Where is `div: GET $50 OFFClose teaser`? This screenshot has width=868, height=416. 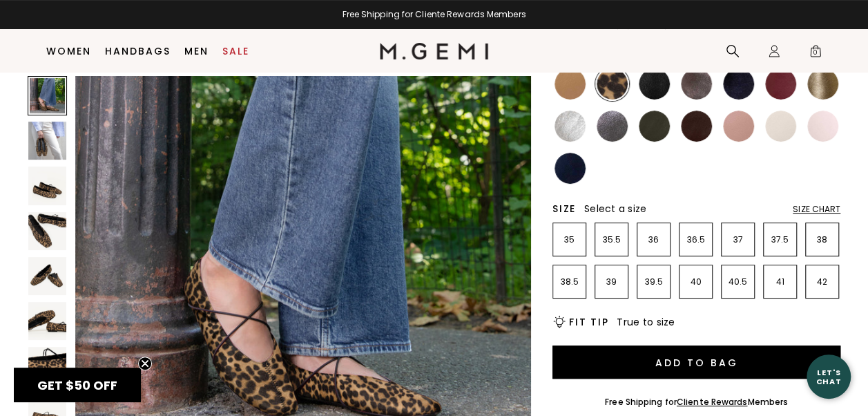 div: GET $50 OFFClose teaser is located at coordinates (77, 385).